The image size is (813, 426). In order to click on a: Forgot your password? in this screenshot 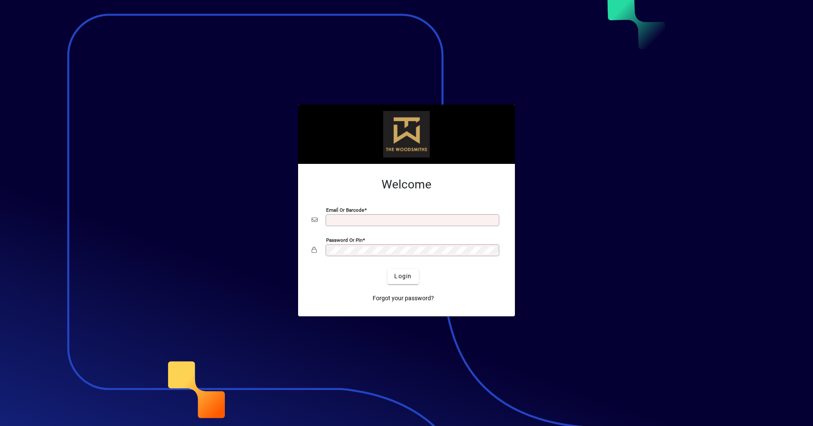, I will do `click(403, 299)`.